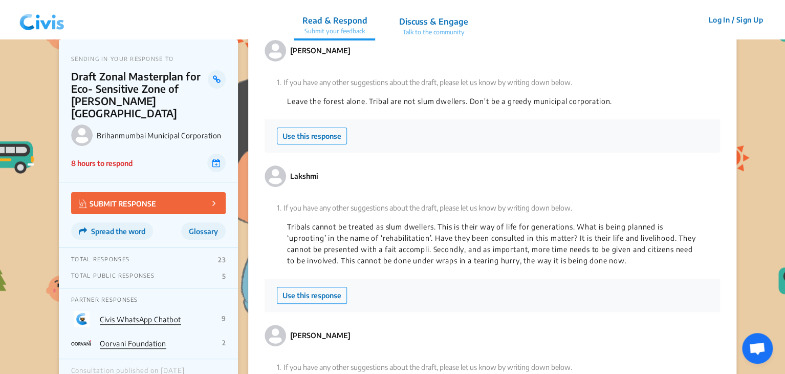 This screenshot has height=374, width=785. I want to click on p: Tribals cannot be treated as slum dwellers. This is their way of life for generations. What is be..., so click(492, 244).